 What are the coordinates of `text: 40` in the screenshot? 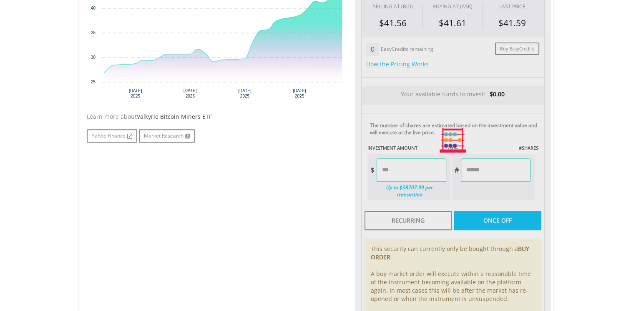 It's located at (93, 8).